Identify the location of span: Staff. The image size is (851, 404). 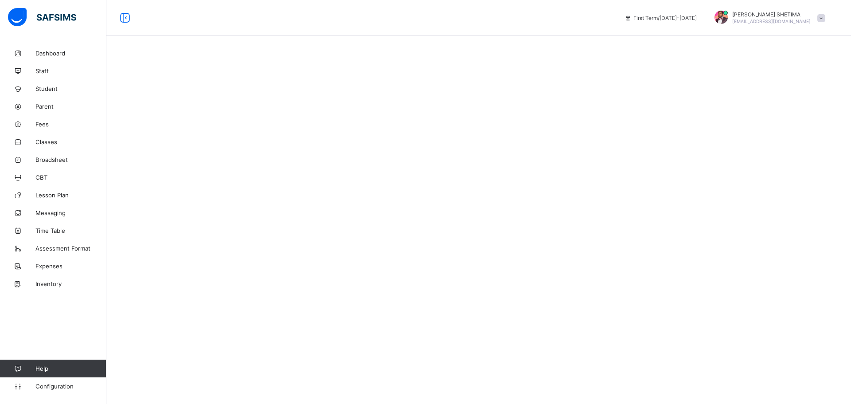
(71, 71).